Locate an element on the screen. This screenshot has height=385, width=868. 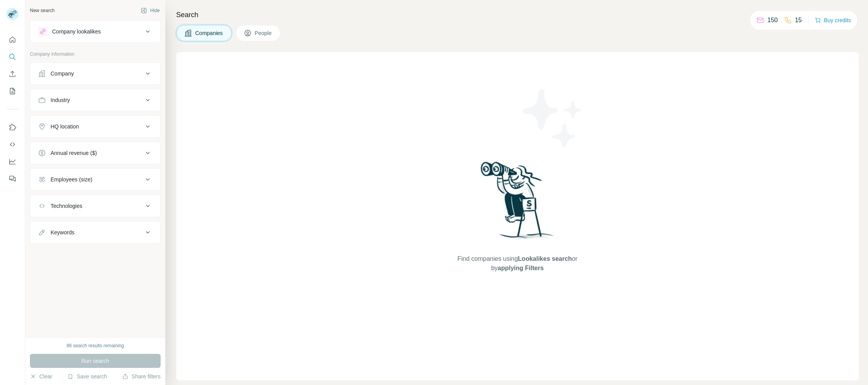
div: New search is located at coordinates (42, 10).